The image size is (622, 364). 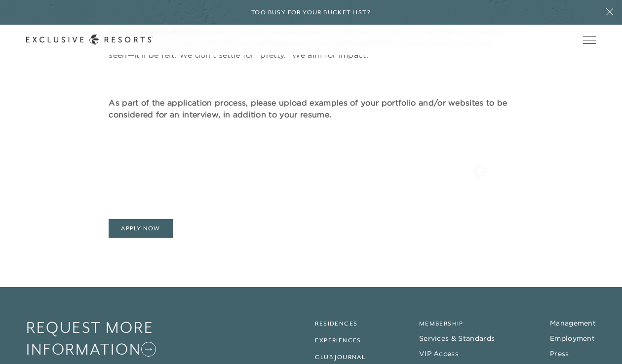 I want to click on a: VIP Access, so click(x=439, y=354).